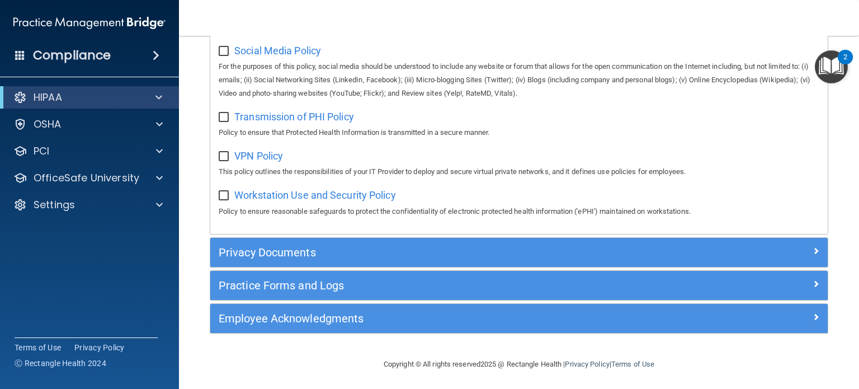 This screenshot has width=859, height=389. What do you see at coordinates (48, 124) in the screenshot?
I see `p: OSHA` at bounding box center [48, 124].